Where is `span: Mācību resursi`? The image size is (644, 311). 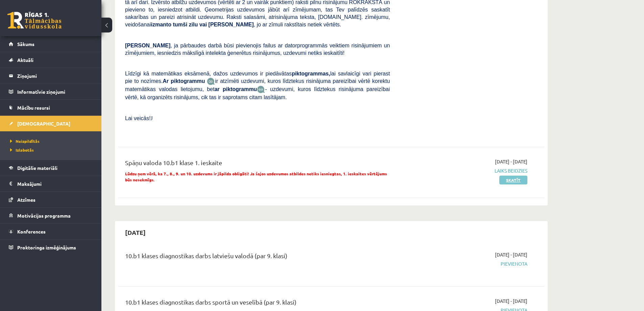 span: Mācību resursi is located at coordinates (34, 108).